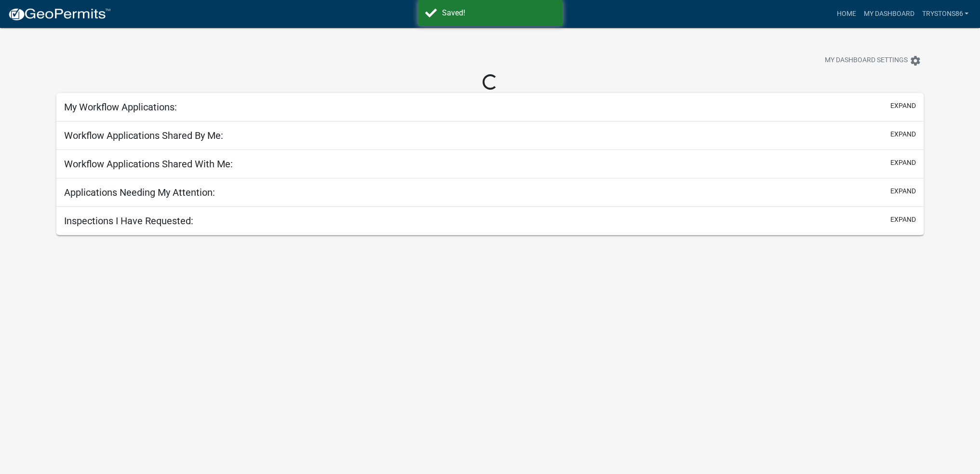  Describe the element at coordinates (915, 61) in the screenshot. I see `i: settings` at that location.